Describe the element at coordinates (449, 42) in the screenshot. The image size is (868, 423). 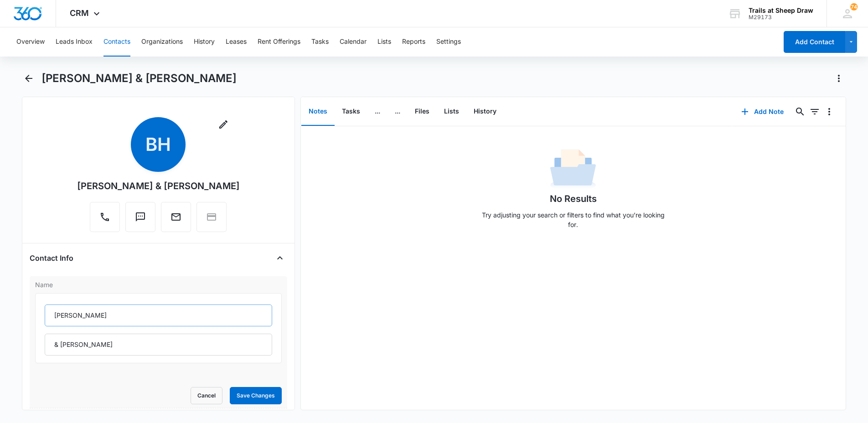
I see `button: Settings` at that location.